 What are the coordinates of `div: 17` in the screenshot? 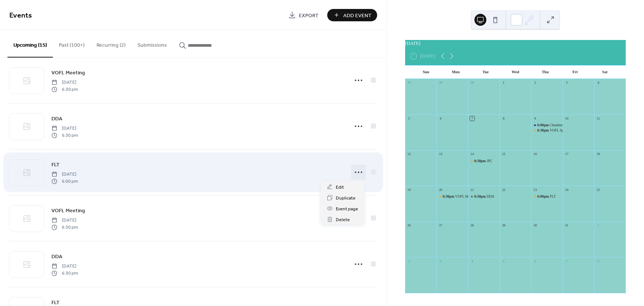 It's located at (567, 154).